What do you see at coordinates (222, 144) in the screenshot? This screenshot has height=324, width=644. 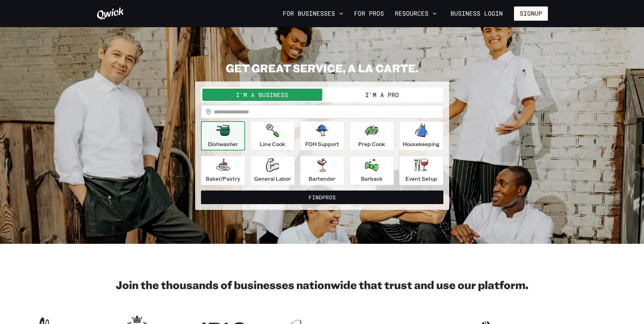 I see `p: Dishwasher` at bounding box center [222, 144].